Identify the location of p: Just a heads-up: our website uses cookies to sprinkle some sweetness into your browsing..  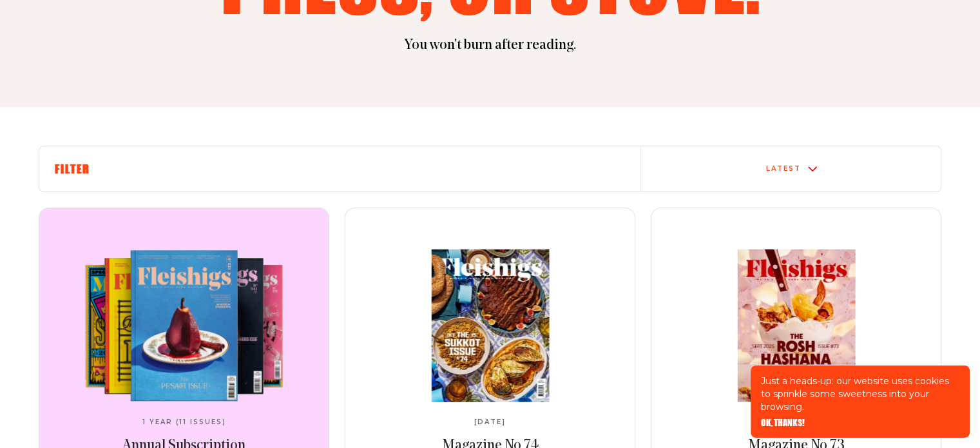
(860, 394).